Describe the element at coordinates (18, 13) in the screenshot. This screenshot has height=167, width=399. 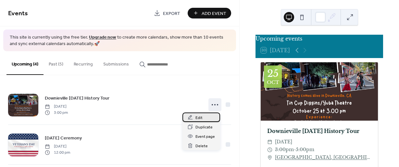
I see `span: Events` at that location.